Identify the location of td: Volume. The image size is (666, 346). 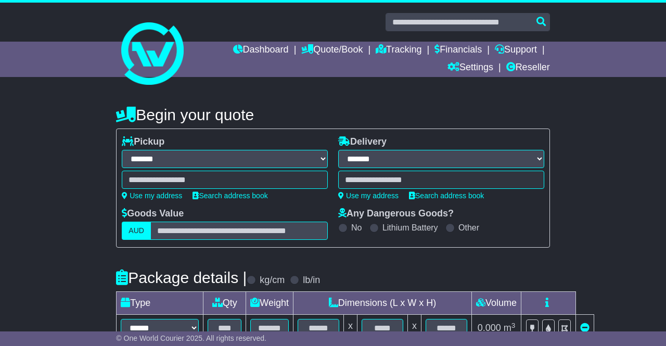
(496, 303).